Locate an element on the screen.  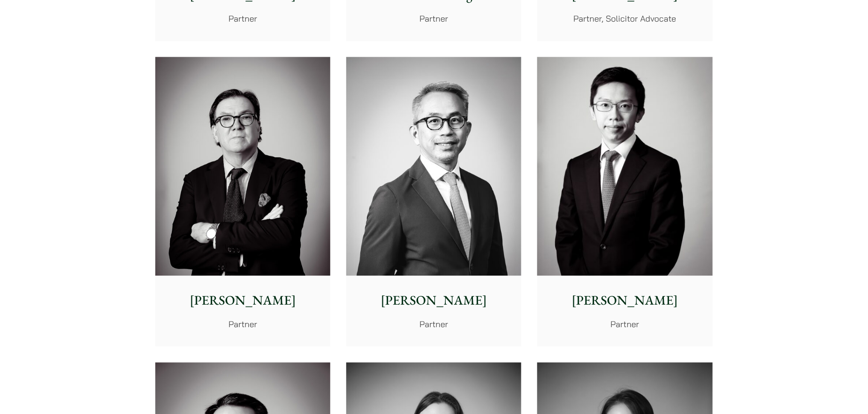
img: Henry Ma photo is located at coordinates (625, 166).